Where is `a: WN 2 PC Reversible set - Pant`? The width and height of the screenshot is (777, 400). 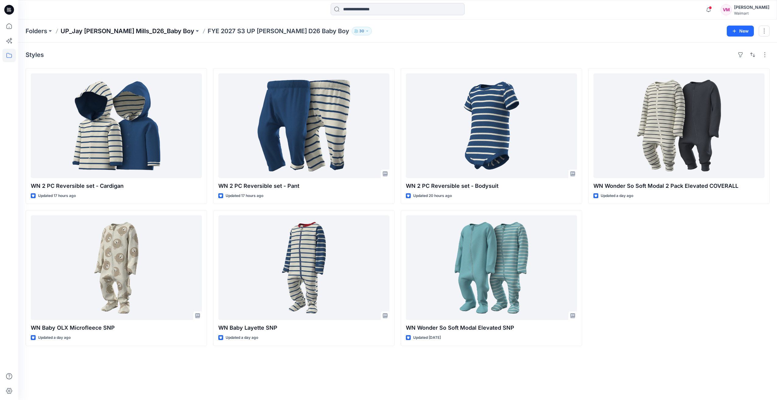 a: WN 2 PC Reversible set - Pant is located at coordinates (304, 126).